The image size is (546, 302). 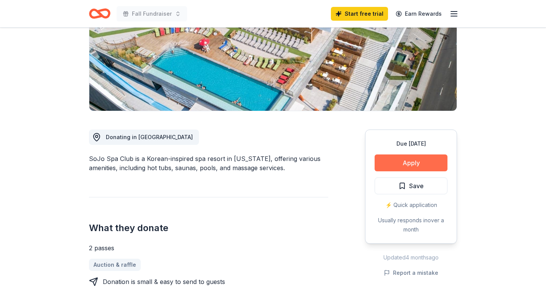 I want to click on div: 2 passes, so click(x=208, y=248).